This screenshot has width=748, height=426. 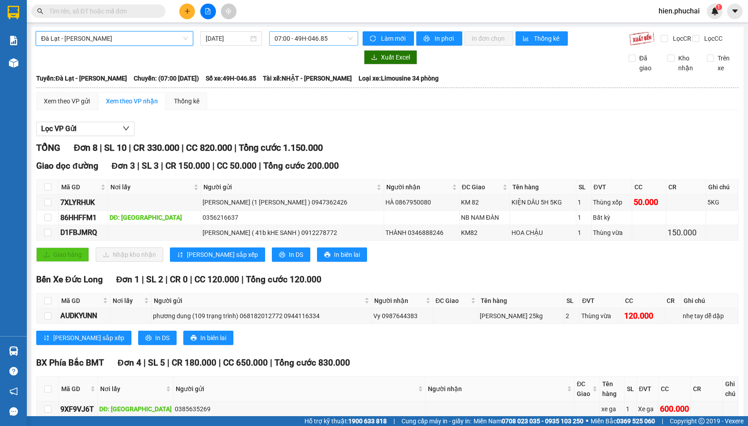 What do you see at coordinates (228, 11) in the screenshot?
I see `button: aim` at bounding box center [228, 11].